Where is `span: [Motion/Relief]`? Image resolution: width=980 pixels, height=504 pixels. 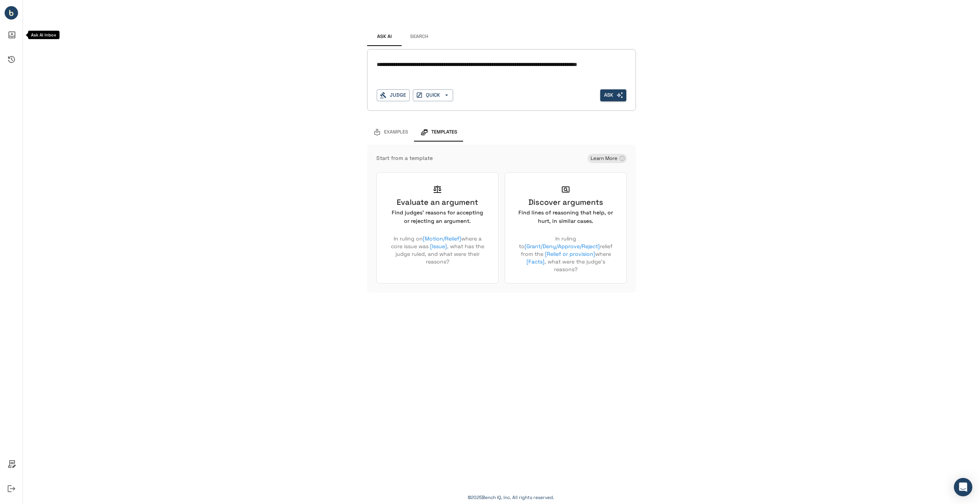
span: [Motion/Relief] is located at coordinates (442, 239).